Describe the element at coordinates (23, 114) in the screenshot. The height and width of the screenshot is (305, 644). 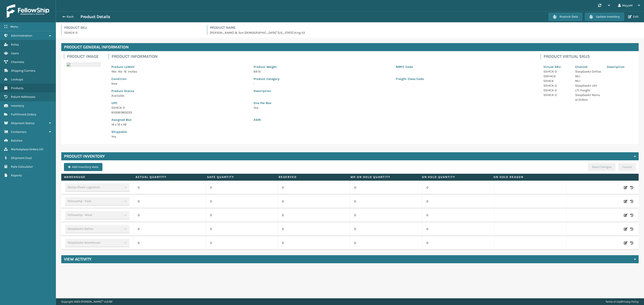
I see `span: Fulfillment Orders` at that location.